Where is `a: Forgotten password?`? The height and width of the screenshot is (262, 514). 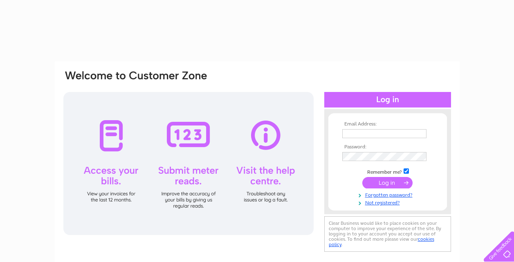
a: Forgotten password? is located at coordinates (388, 194).